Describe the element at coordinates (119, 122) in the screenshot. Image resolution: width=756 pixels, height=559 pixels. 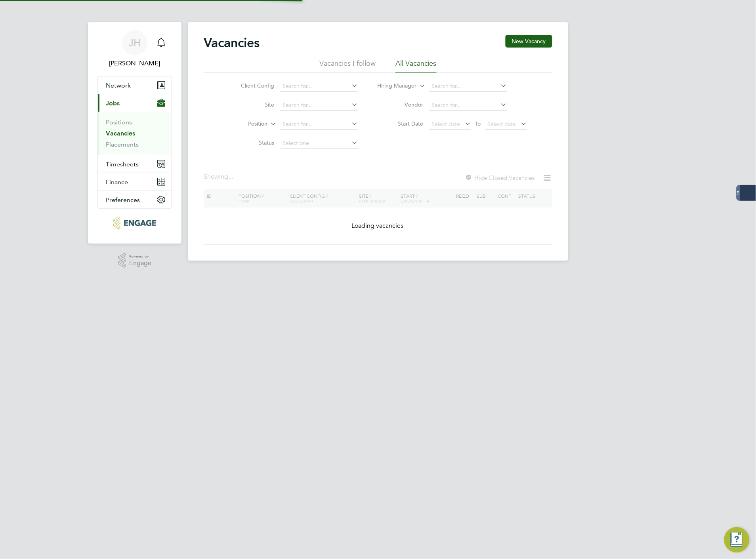
I see `a: Positions` at that location.